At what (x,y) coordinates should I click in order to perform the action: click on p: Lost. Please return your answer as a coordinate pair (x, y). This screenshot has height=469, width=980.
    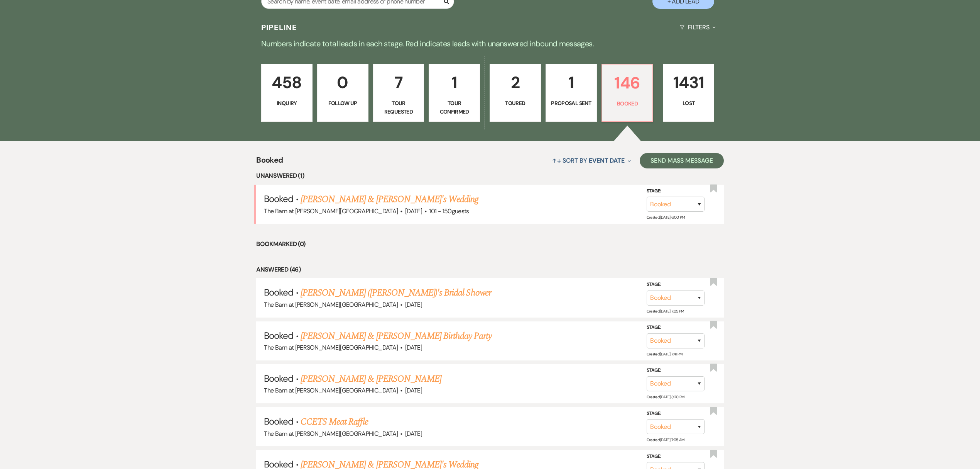
    Looking at the image, I should click on (688, 103).